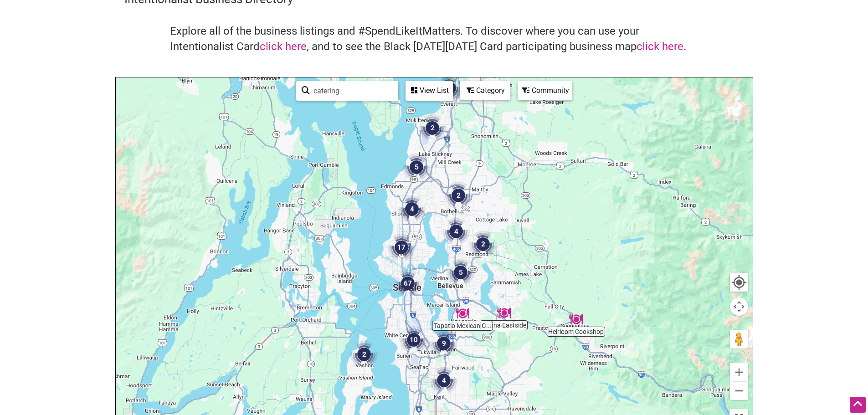  I want to click on input: Type to find and filter..., so click(352, 91).